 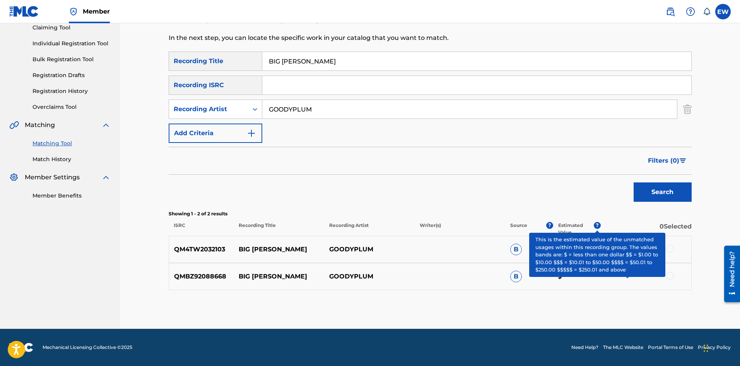 I want to click on p: Source, so click(x=519, y=229).